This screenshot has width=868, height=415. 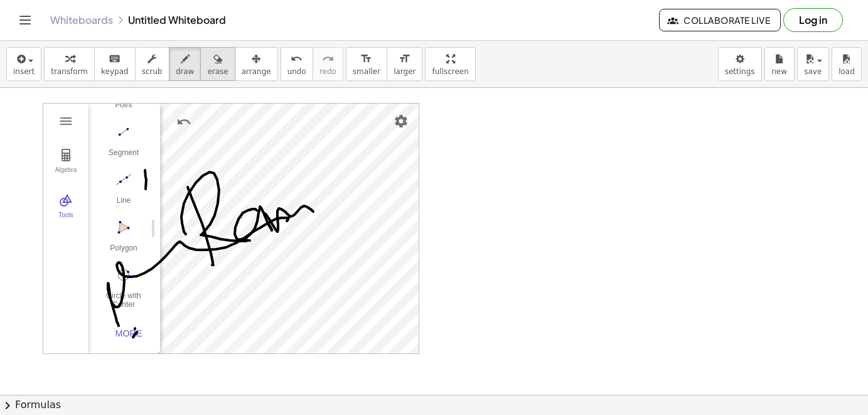 What do you see at coordinates (813, 71) in the screenshot?
I see `span: save` at bounding box center [813, 71].